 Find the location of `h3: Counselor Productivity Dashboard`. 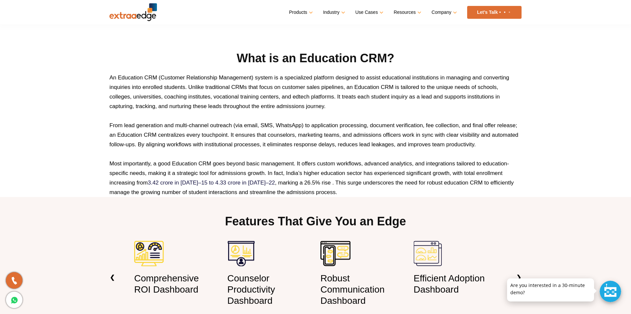

h3: Counselor Productivity Dashboard is located at coordinates (269, 289).